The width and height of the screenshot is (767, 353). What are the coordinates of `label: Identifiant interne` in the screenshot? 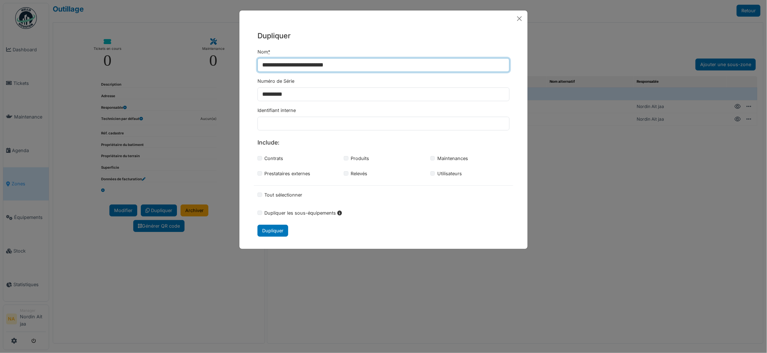 It's located at (277, 110).